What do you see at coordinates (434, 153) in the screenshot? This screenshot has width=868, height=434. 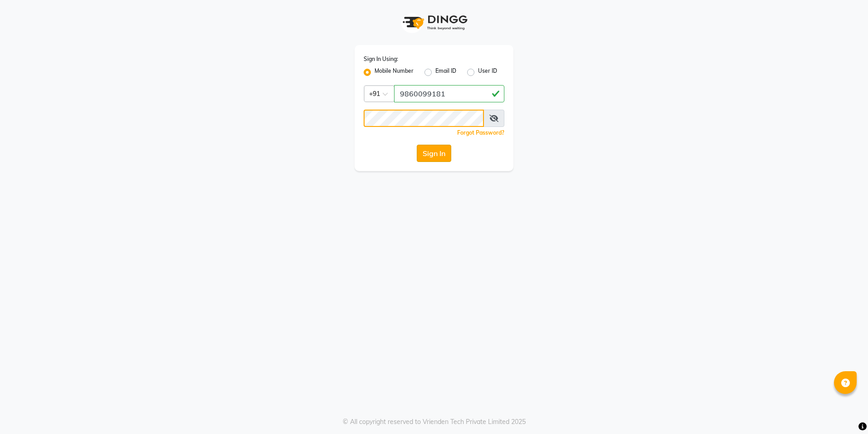 I see `button: Sign In` at bounding box center [434, 153].